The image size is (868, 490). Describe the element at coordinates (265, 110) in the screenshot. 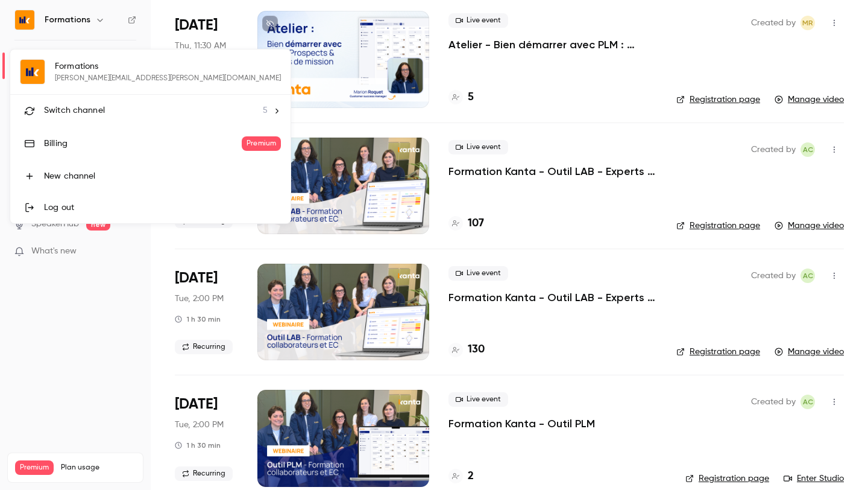

I see `span: 5` at that location.